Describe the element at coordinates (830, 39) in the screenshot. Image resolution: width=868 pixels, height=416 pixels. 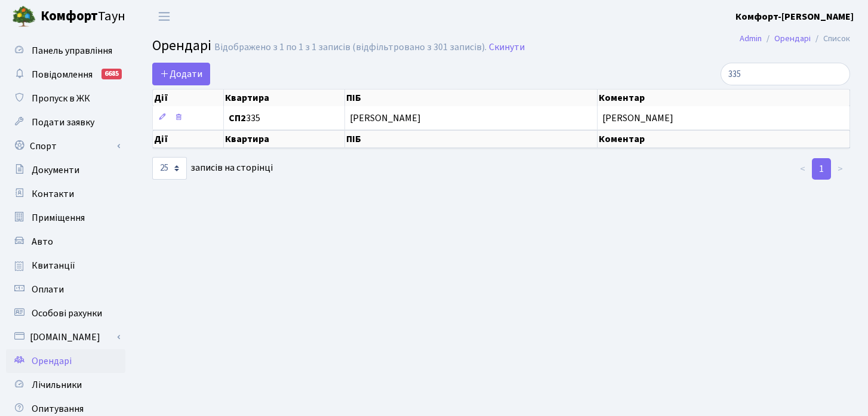
I see `li: Список` at that location.